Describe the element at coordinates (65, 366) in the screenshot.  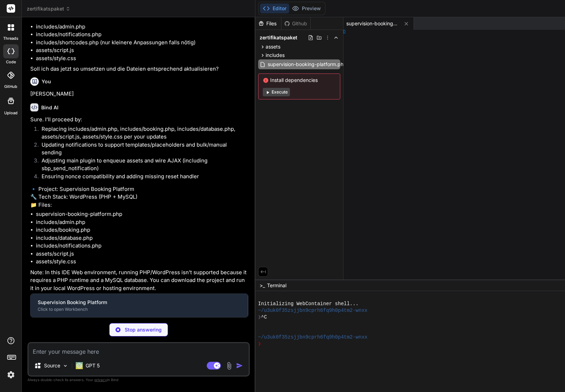
I see `img: Pick Models` at that location.